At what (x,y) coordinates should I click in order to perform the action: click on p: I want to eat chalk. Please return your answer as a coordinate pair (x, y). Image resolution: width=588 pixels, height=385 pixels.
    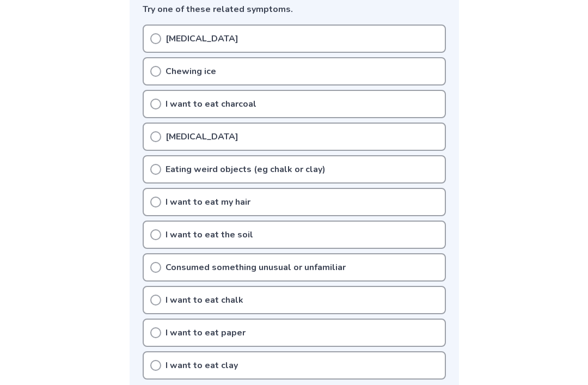
    Looking at the image, I should click on (204, 301).